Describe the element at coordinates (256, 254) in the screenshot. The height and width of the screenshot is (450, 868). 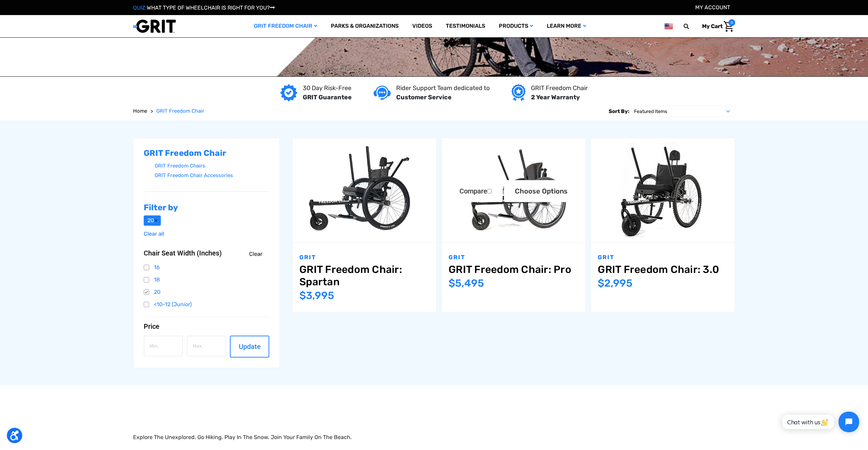
I see `a: Clear` at that location.